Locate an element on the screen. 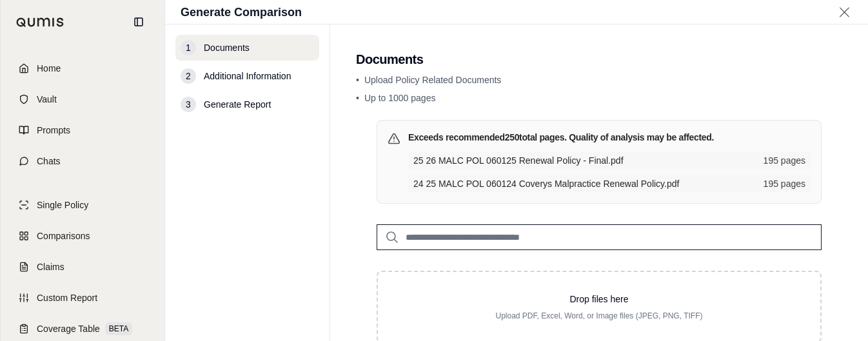 This screenshot has height=341, width=868. span: Claims is located at coordinates (50, 267).